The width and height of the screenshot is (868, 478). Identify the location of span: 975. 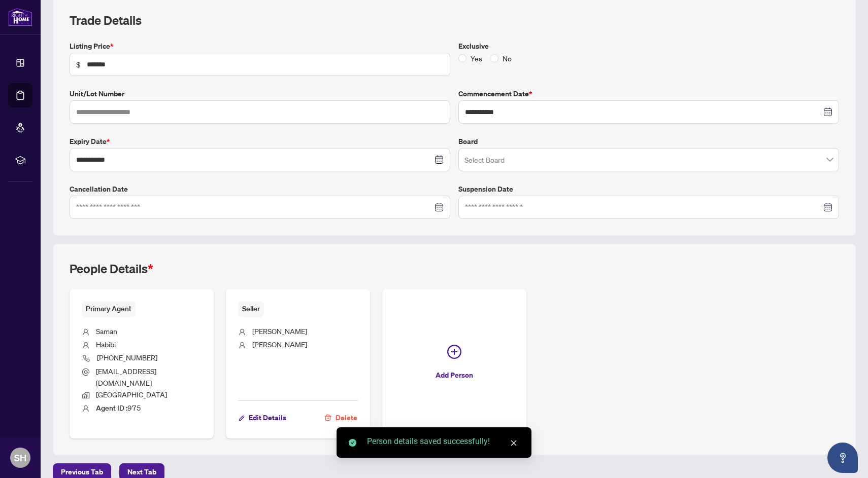
(118, 408).